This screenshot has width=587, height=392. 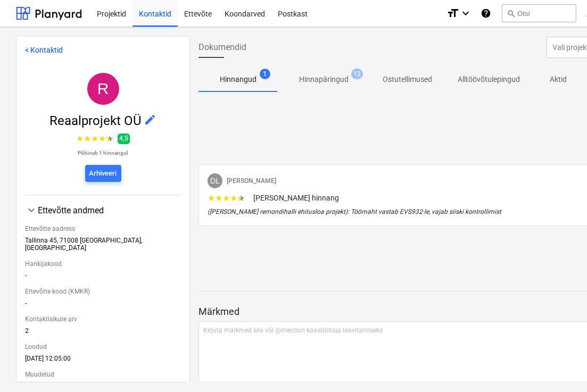 What do you see at coordinates (103, 347) in the screenshot?
I see `div: Loodud` at bounding box center [103, 347].